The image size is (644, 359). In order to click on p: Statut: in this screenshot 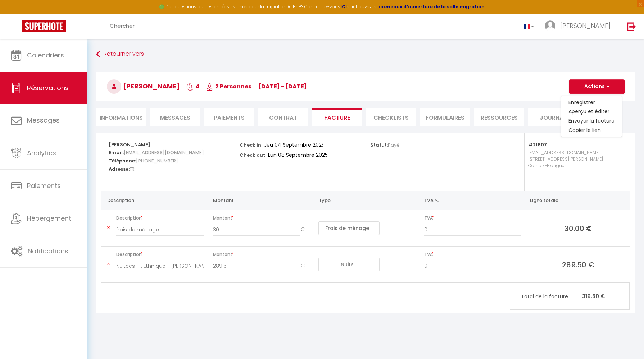, I will do `click(385, 144)`.